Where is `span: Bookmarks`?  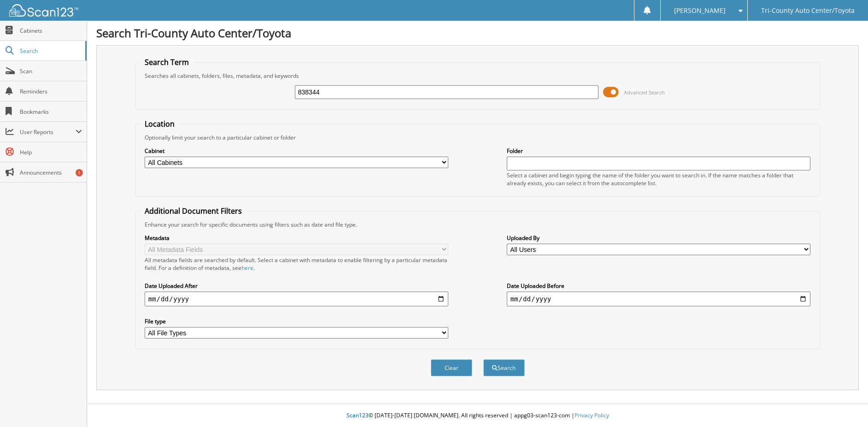 span: Bookmarks is located at coordinates (51, 112).